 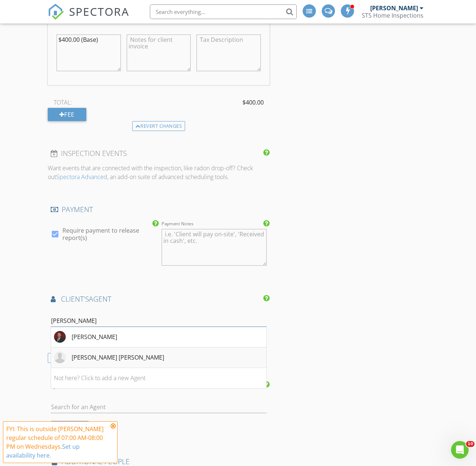 I want to click on label: Require payment to release report(s), so click(x=109, y=234).